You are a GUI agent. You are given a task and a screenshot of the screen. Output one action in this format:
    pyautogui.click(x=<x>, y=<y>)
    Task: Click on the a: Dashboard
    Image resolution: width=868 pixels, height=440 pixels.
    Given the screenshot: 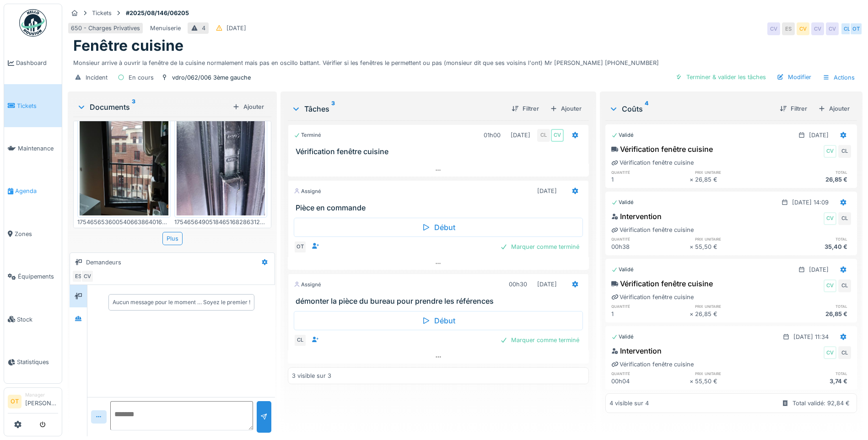 What is the action you would take?
    pyautogui.click(x=33, y=63)
    